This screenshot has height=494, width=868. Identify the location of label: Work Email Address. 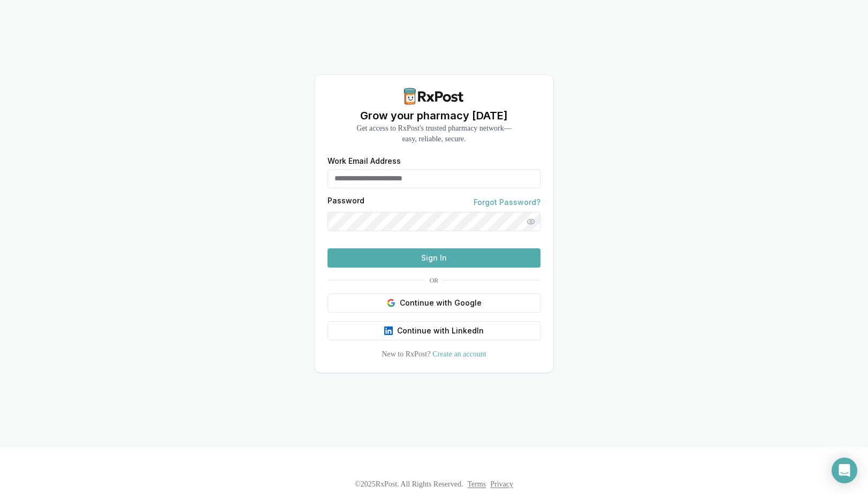
(434, 161).